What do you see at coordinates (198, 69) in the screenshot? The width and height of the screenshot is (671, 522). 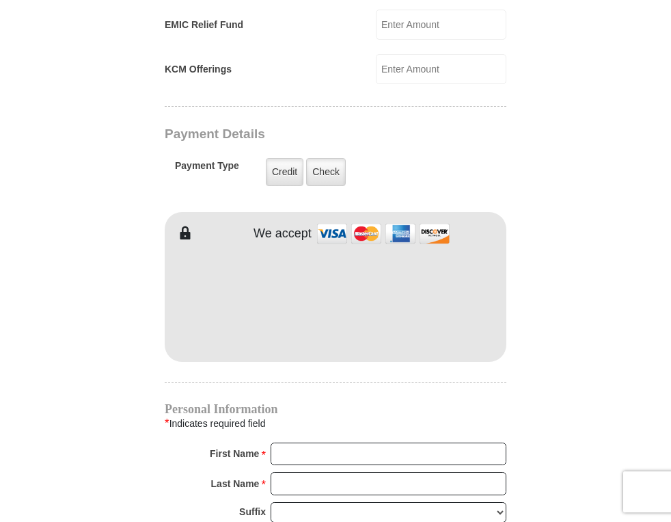 I see `label: KCM Offerings` at bounding box center [198, 69].